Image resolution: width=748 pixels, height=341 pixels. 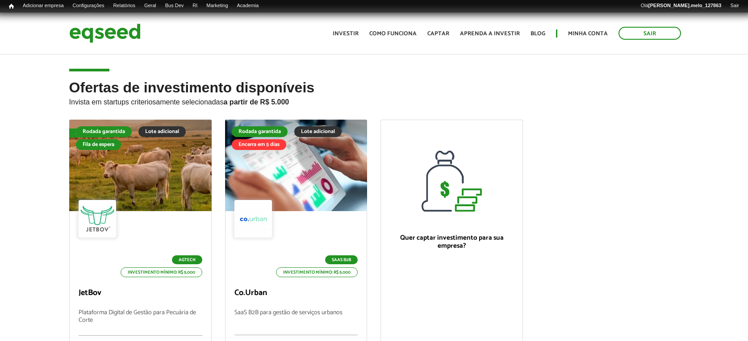 I want to click on a: RI, so click(x=195, y=6).